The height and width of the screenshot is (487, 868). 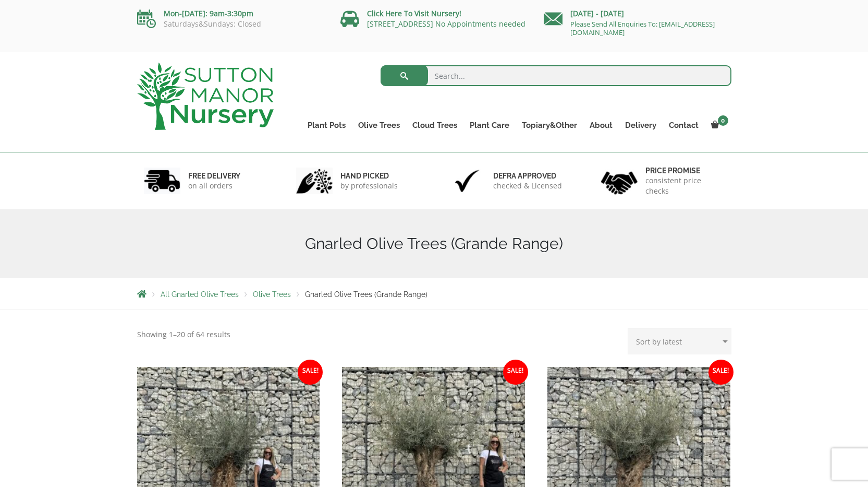 What do you see at coordinates (434, 293) in the screenshot?
I see `nav: Breadcrumbs` at bounding box center [434, 293].